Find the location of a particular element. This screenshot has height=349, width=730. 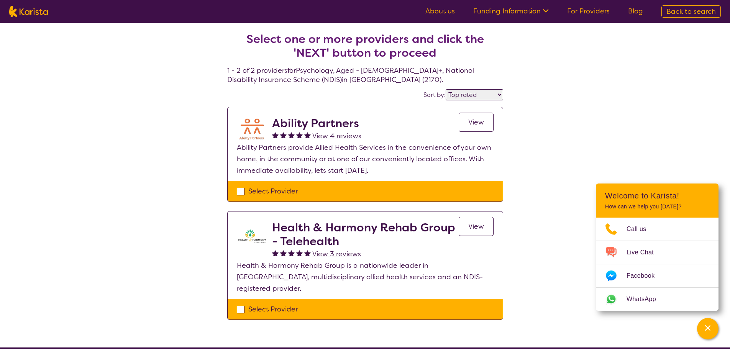

a: About us is located at coordinates (440, 11).